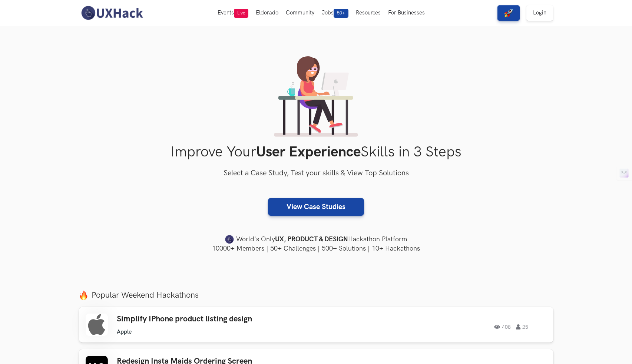 Image resolution: width=632 pixels, height=364 pixels. Describe the element at coordinates (540, 13) in the screenshot. I see `a: Login` at that location.